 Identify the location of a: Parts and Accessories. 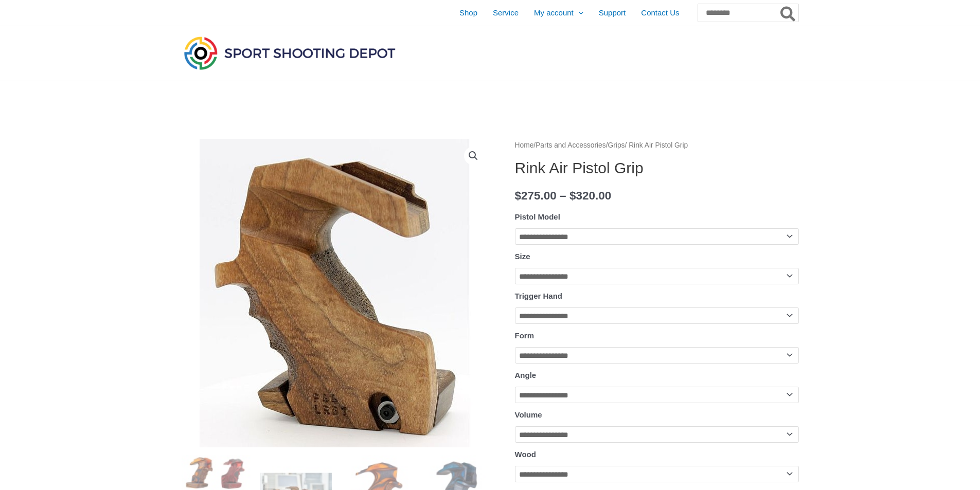
(571, 145).